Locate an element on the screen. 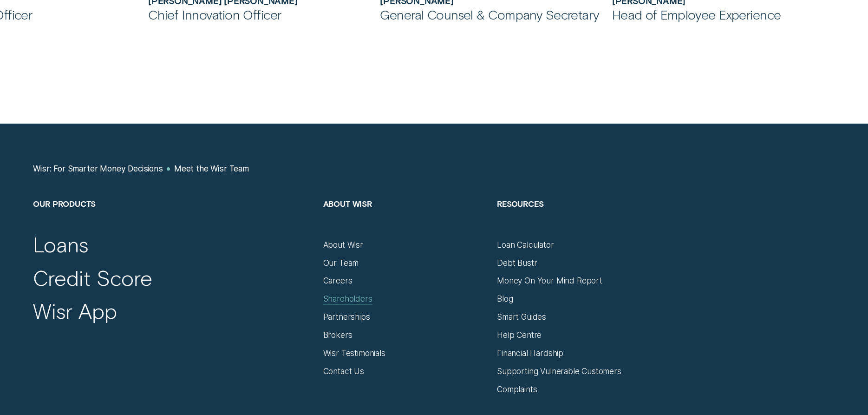 The width and height of the screenshot is (868, 415). div: Loan Calculator is located at coordinates (525, 245).